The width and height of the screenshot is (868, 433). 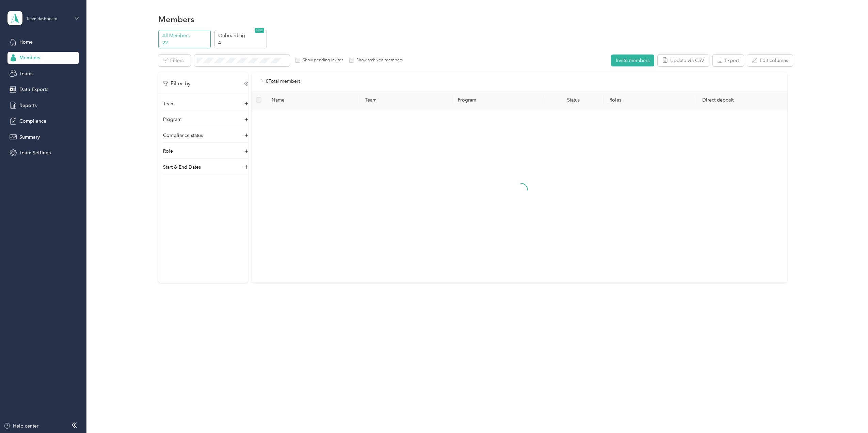 What do you see at coordinates (183, 135) in the screenshot?
I see `p: Compliance status` at bounding box center [183, 135].